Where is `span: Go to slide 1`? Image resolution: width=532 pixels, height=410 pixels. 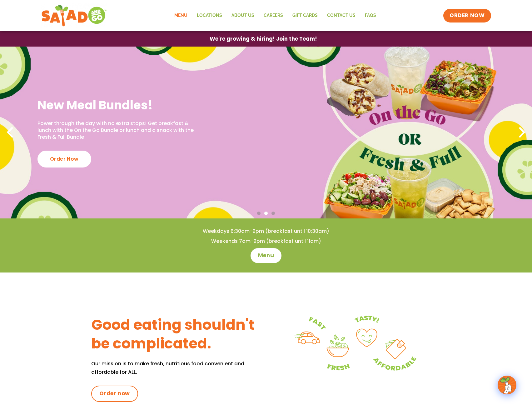 span: Go to slide 1 is located at coordinates (259, 213).